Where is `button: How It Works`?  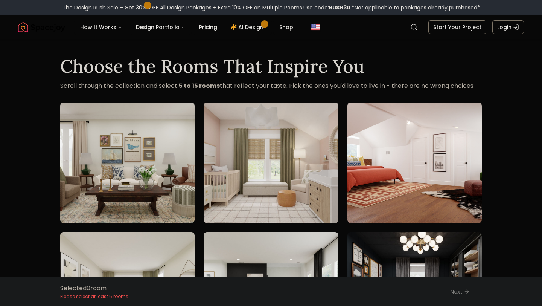 button: How It Works is located at coordinates (101, 27).